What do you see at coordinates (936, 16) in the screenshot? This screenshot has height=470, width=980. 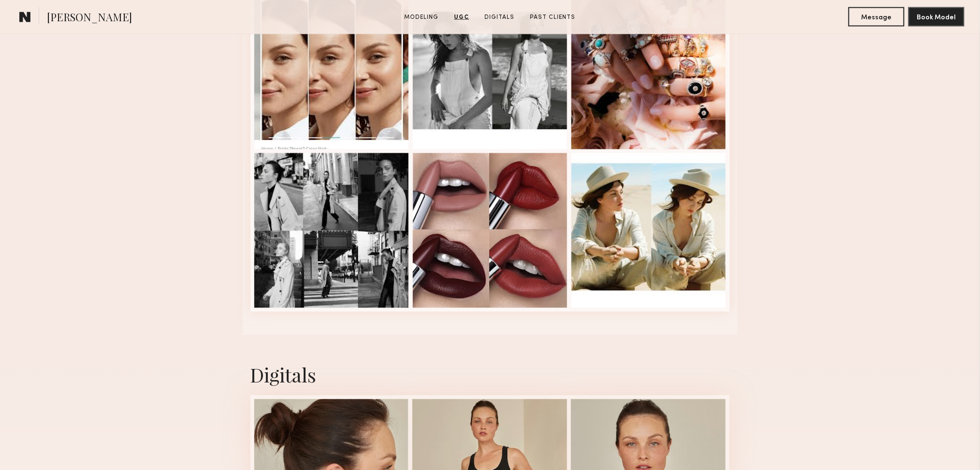 I see `a: Book Model` at bounding box center [936, 16].